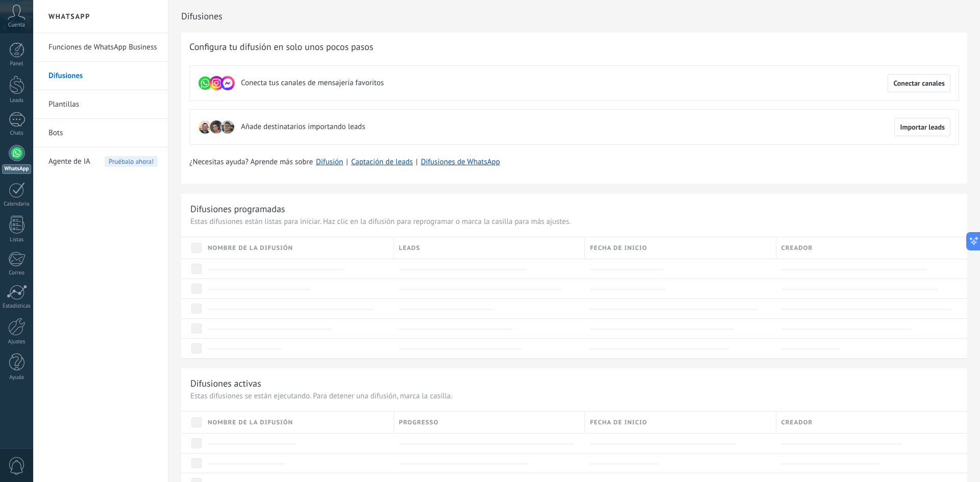 Image resolution: width=980 pixels, height=482 pixels. Describe the element at coordinates (16, 25) in the screenshot. I see `span: Cuenta` at that location.